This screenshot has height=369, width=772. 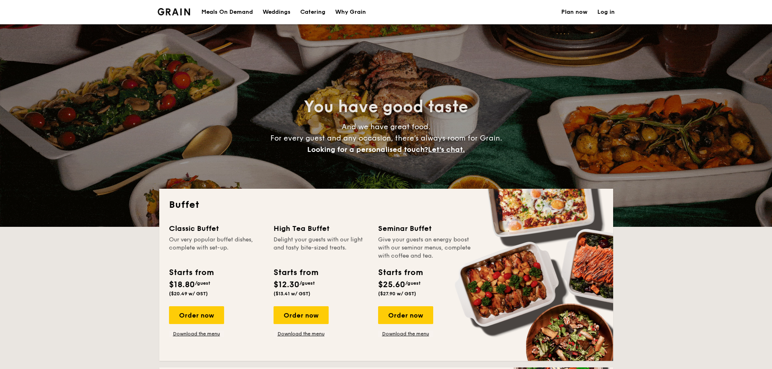 I want to click on div: Seminar Buffet, so click(x=425, y=229).